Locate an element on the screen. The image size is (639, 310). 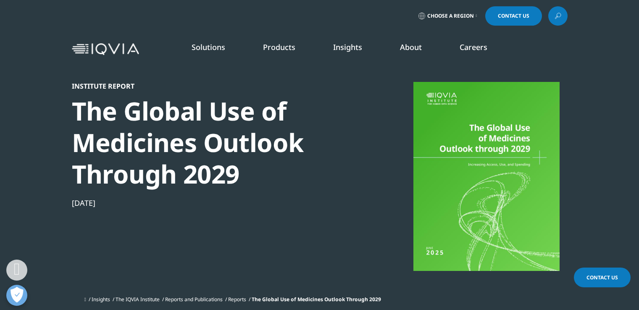
span: Choose a Region is located at coordinates (451, 16).